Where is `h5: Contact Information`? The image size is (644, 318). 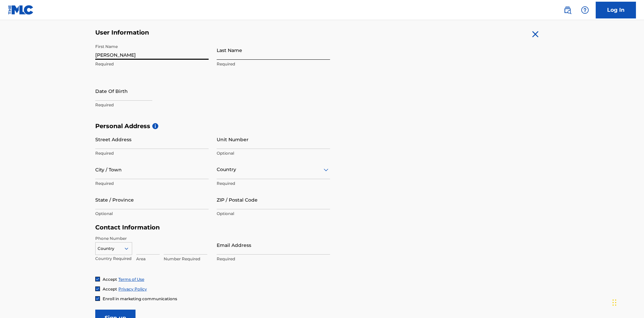
h5: Contact Information is located at coordinates (213, 227).